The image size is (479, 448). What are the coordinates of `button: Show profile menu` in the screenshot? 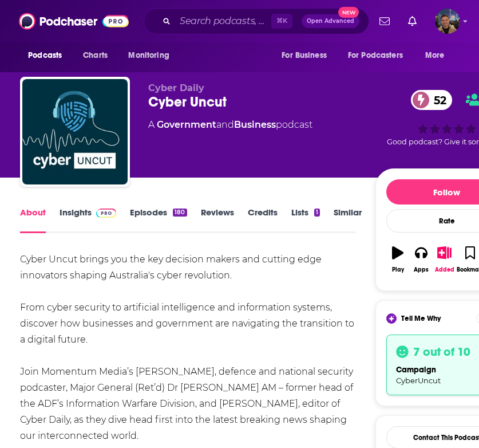 It's located at (448, 21).